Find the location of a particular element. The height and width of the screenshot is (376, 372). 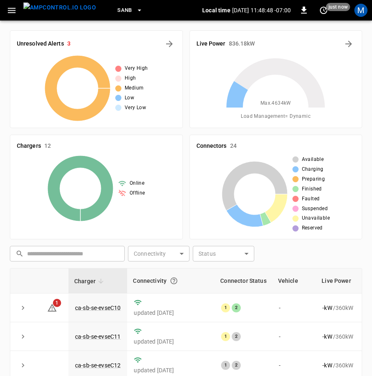

span: Medium is located at coordinates (134, 88).